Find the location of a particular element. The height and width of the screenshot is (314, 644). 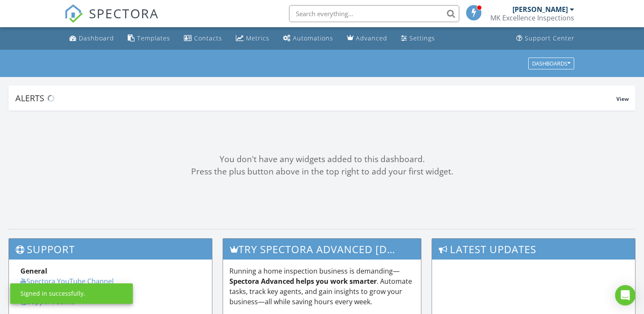

div: Open Intercom Messenger is located at coordinates (625, 296).